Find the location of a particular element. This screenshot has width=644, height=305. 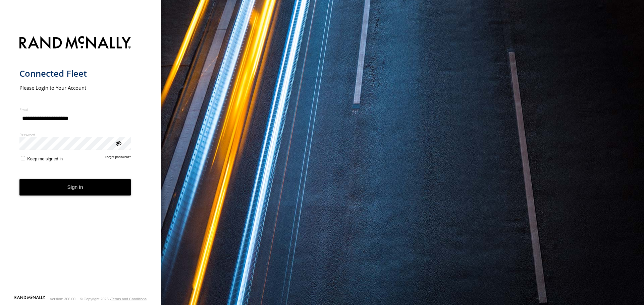

span: Keep me signed in is located at coordinates (45, 159).